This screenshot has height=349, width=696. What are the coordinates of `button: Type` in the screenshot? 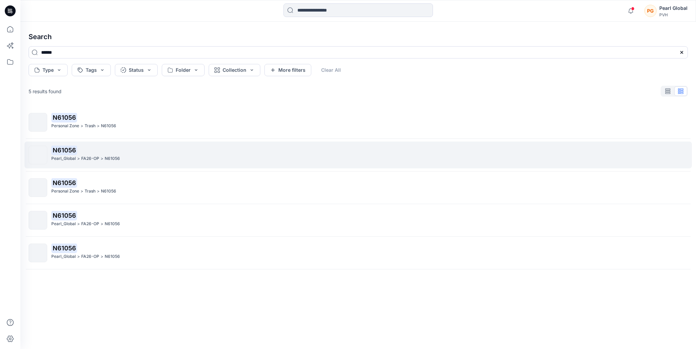 It's located at (48, 70).